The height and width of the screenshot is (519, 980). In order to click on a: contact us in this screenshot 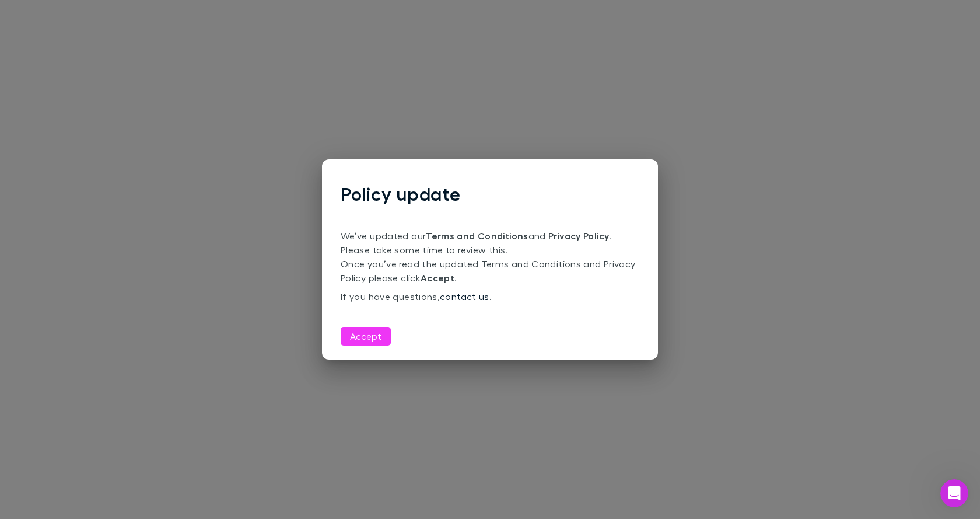, I will do `click(464, 296)`.